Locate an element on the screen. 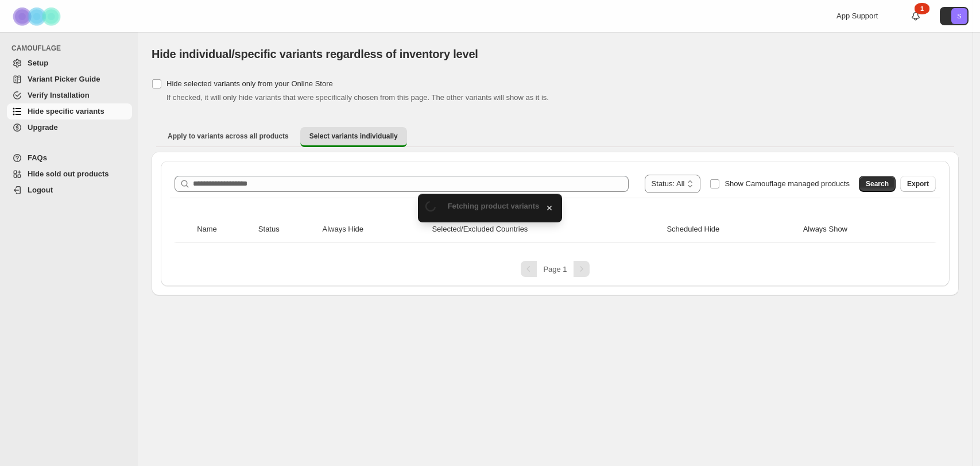  a: Logout is located at coordinates (70, 190).